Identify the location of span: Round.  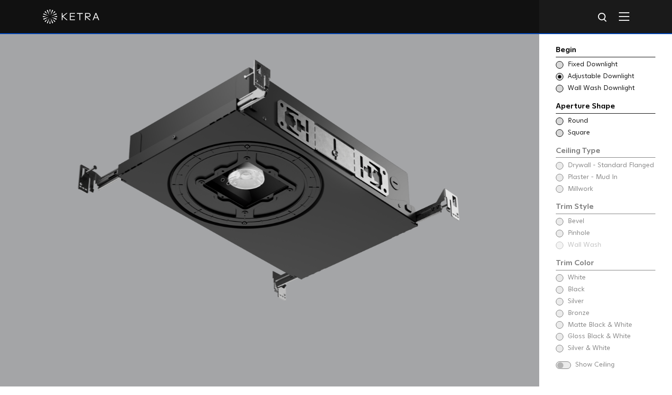
(610, 121).